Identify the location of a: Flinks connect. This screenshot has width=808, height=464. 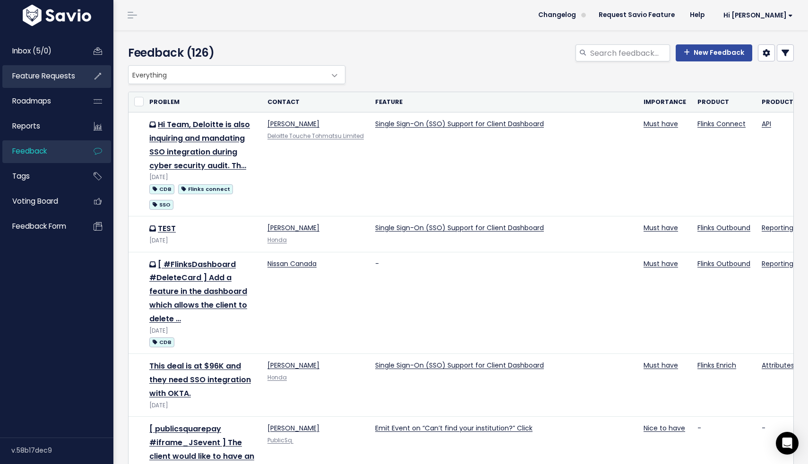
(205, 188).